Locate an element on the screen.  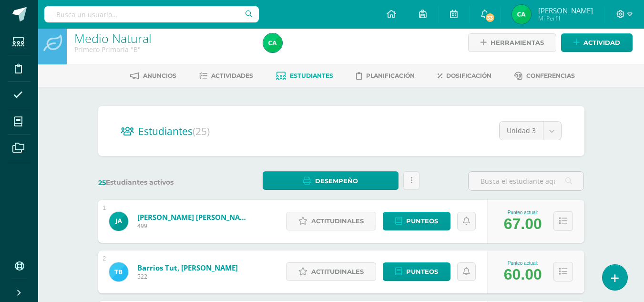
span: (25) is located at coordinates (201, 131).